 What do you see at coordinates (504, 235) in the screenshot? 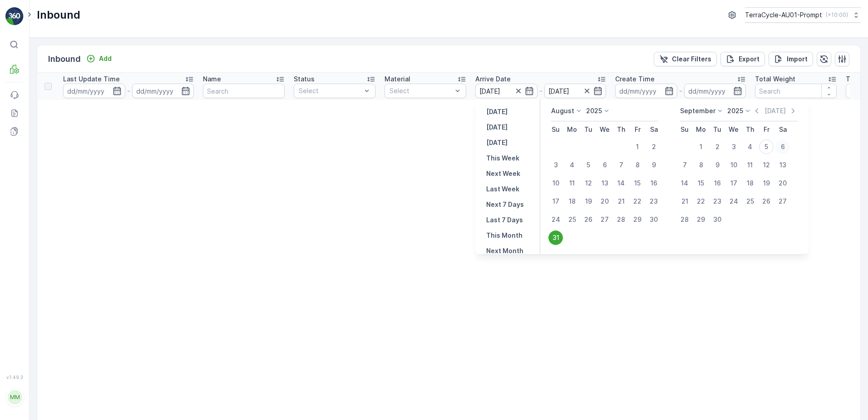
I see `p: This Month` at bounding box center [504, 235].